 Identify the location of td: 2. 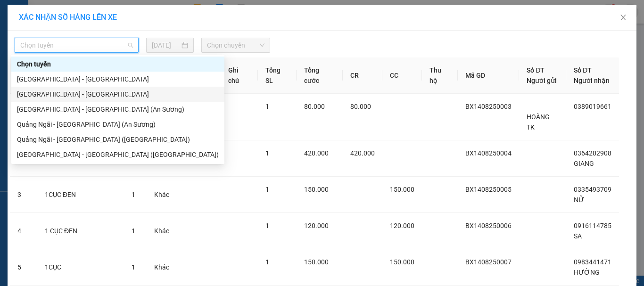
(23, 158).